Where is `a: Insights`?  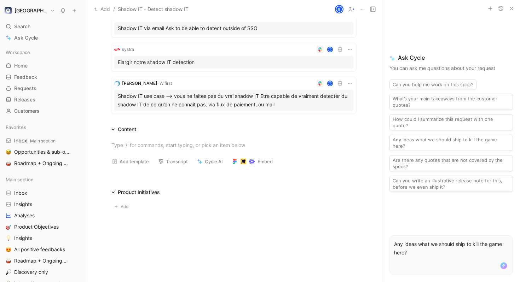 a: Insights is located at coordinates (42, 204).